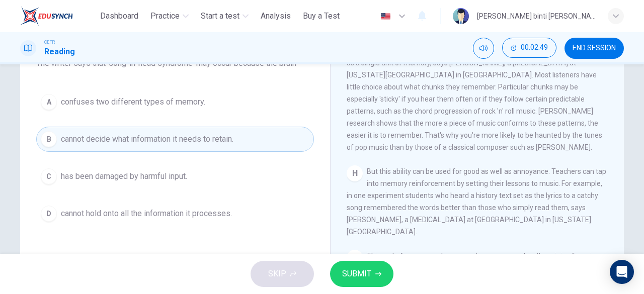 This screenshot has width=644, height=294. What do you see at coordinates (49, 102) in the screenshot?
I see `div: A` at bounding box center [49, 102].